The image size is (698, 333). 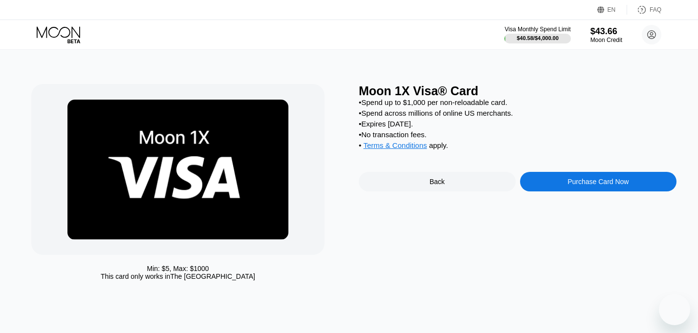 I want to click on div: • apply ., so click(x=518, y=147).